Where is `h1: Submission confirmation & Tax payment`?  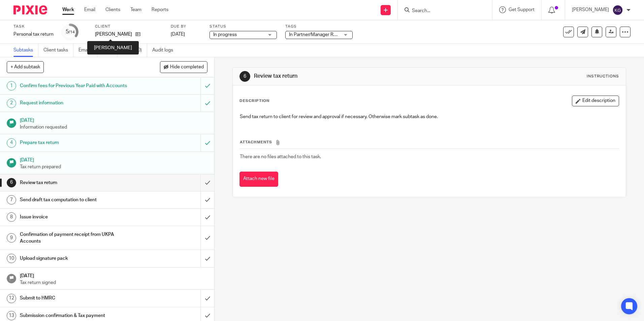
h1: Submission confirmation & Tax payment is located at coordinates (78, 316).